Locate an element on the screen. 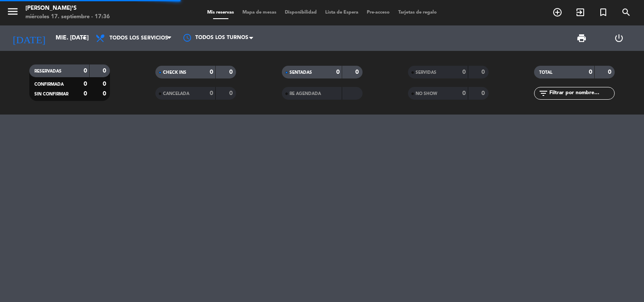 The width and height of the screenshot is (644, 302). span: RE AGENDADA is located at coordinates (305, 94).